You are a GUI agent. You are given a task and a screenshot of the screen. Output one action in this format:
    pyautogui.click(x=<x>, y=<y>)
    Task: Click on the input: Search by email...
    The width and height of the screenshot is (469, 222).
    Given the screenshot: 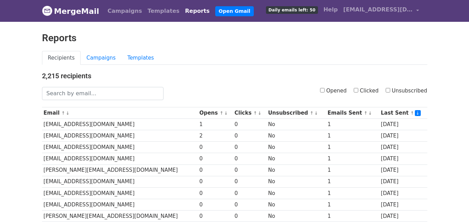 What is the action you would take?
    pyautogui.click(x=103, y=94)
    